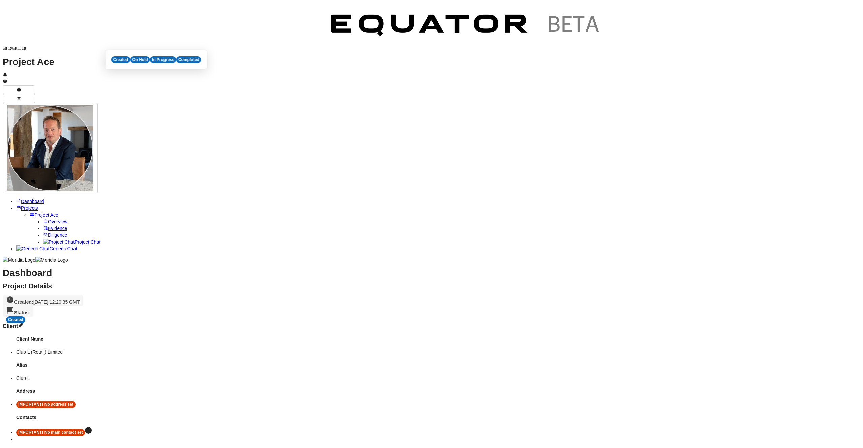 This screenshot has height=448, width=863. Describe the element at coordinates (432, 273) in the screenshot. I see `h1: Dashboard` at that location.